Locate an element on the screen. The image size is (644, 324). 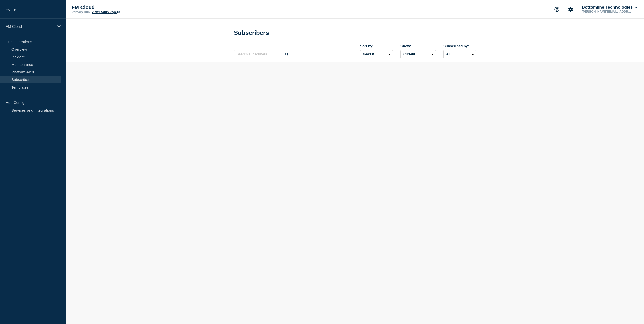
button: Bottomline Technologies is located at coordinates (610, 7).